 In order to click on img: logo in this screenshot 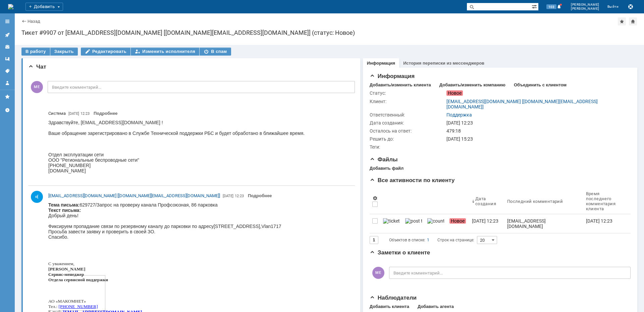, I will do `click(11, 7)`.